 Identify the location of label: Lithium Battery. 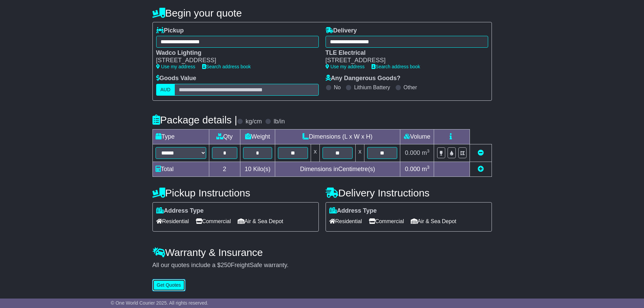
(372, 87).